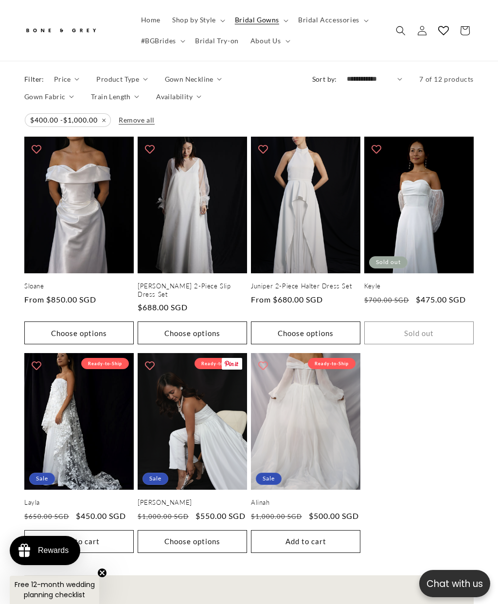 The width and height of the screenshot is (498, 604). I want to click on span: Price, so click(62, 79).